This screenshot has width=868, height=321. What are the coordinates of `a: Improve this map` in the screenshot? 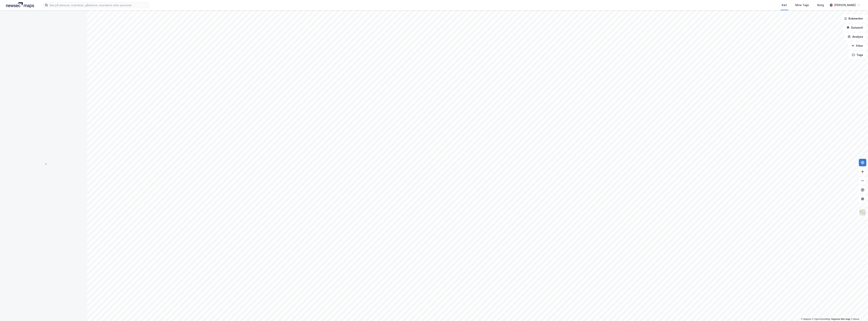 It's located at (841, 319).